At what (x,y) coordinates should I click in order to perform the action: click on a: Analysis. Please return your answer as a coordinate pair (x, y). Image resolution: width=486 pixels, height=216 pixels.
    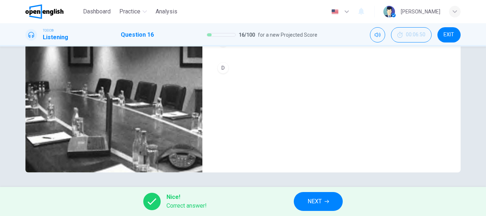
    Looking at the image, I should click on (166, 12).